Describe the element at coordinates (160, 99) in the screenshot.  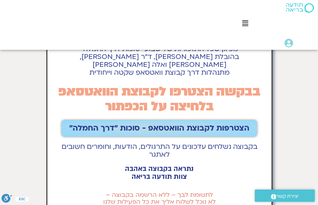
I see `h2: בבקשה הצטרפו לקבוצת הוואטסאפ בלחיצה על הכפתור` at that location.